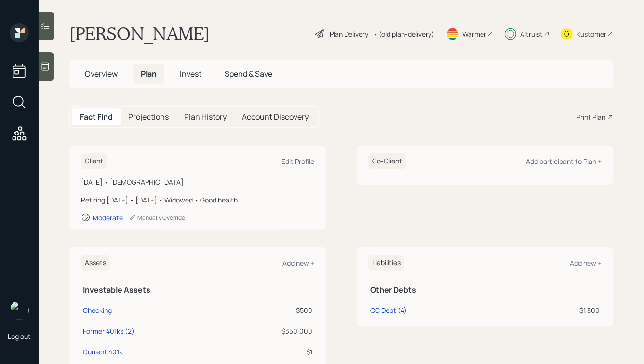  Describe the element at coordinates (298, 161) in the screenshot. I see `div: Edit Profile` at that location.